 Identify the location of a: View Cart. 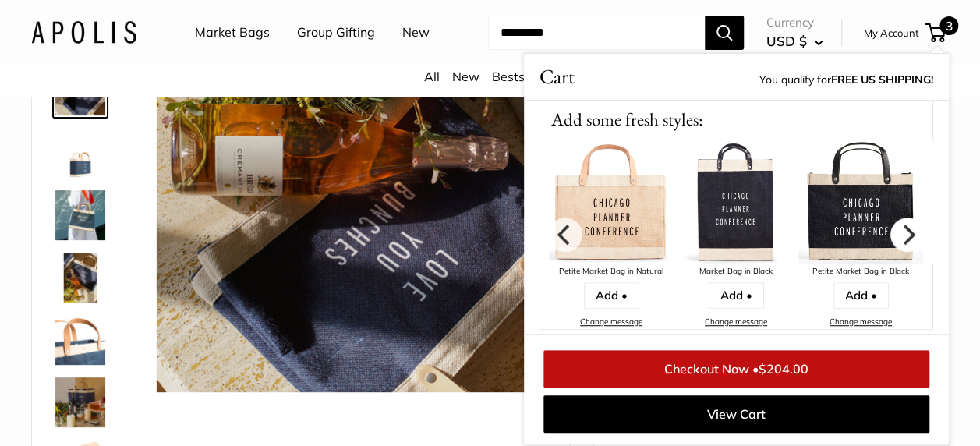
(736, 414).